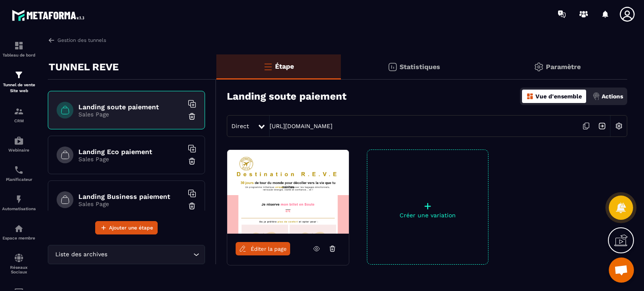 This screenshot has height=291, width=644. Describe the element at coordinates (597, 96) in the screenshot. I see `img: actions.d6e523a2.png` at that location.